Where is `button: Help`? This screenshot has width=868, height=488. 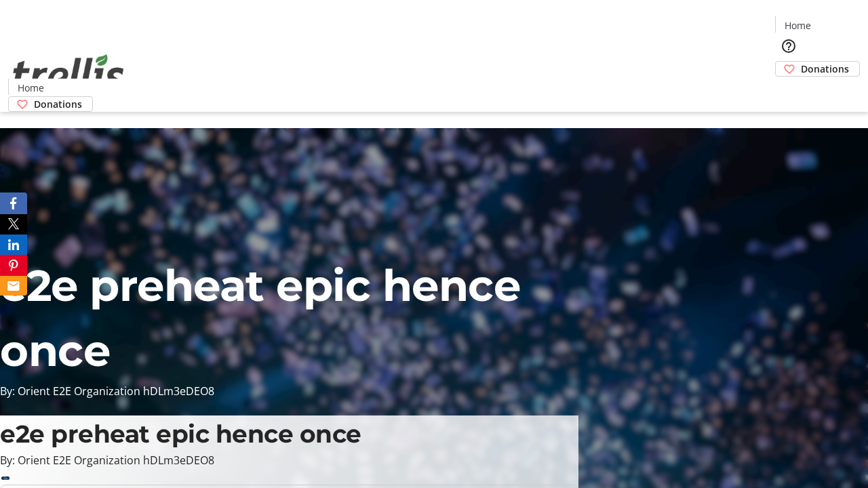 button: Help is located at coordinates (789, 46).